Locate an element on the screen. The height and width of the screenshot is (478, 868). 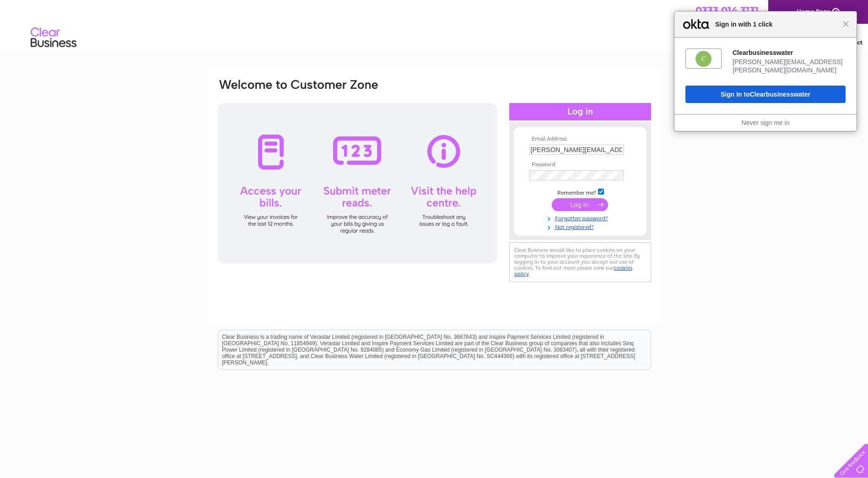
span: Sign in with 1 click is located at coordinates (777, 24).